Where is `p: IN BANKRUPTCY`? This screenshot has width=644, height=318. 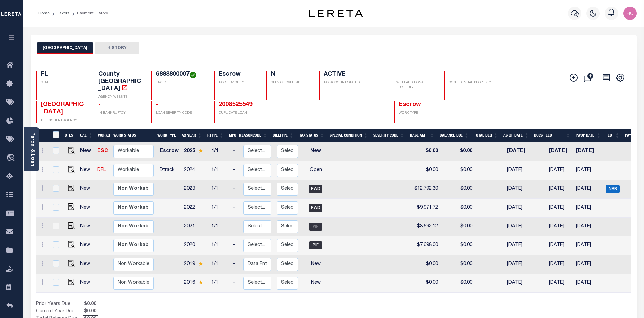 p: IN BANKRUPTCY is located at coordinates (121, 113).